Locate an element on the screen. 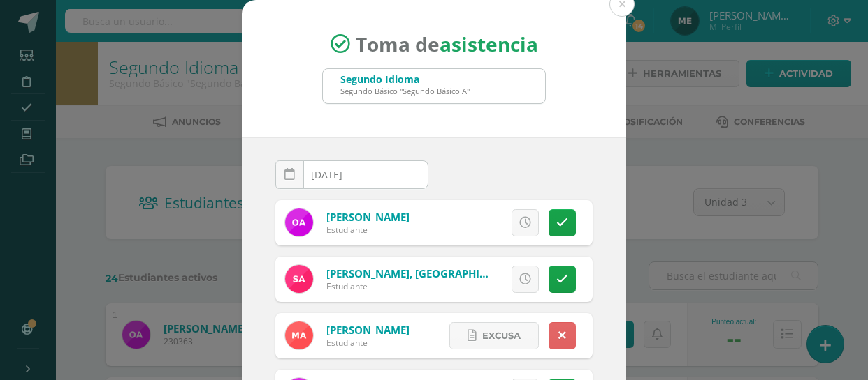 This screenshot has width=868, height=380. strong: asistencia is located at coordinates (488, 44).